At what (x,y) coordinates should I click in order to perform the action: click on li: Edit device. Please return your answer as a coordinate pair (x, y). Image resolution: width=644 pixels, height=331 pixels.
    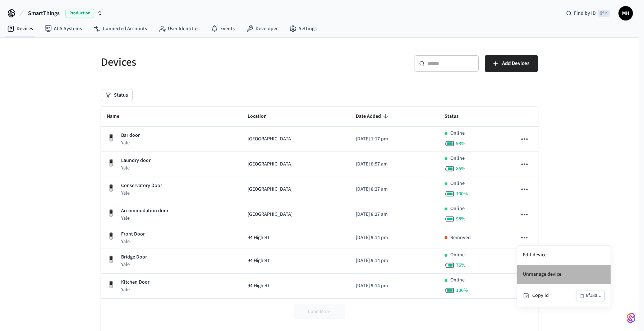
    Looking at the image, I should click on (564, 255).